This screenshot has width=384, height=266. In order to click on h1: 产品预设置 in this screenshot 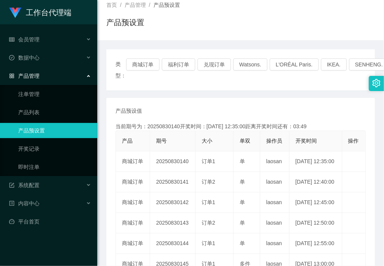, I will do `click(125, 22)`.